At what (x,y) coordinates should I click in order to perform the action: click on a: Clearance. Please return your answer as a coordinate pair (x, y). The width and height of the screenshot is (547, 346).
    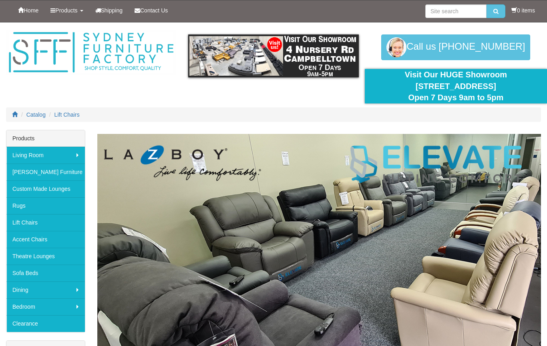
    Looking at the image, I should click on (46, 323).